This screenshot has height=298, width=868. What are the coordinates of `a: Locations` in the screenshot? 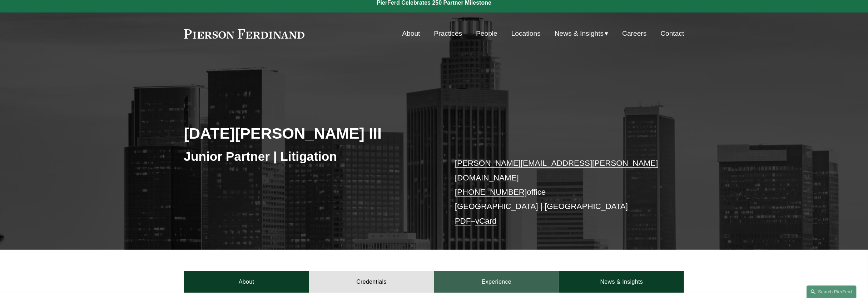 It's located at (526, 33).